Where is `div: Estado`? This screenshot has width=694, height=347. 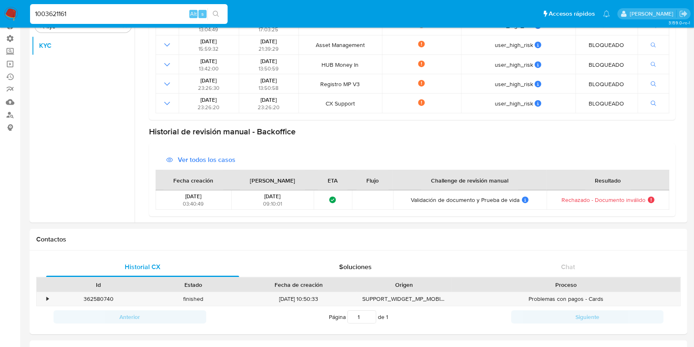
div: Estado is located at coordinates (194, 285).